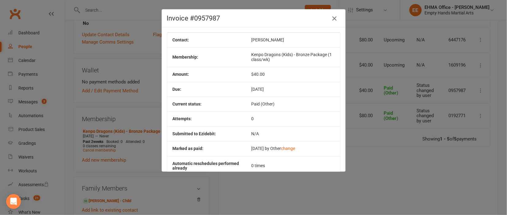 This screenshot has width=507, height=215. Describe the element at coordinates (254, 18) in the screenshot. I see `h4: Invoice #0957987` at that location.